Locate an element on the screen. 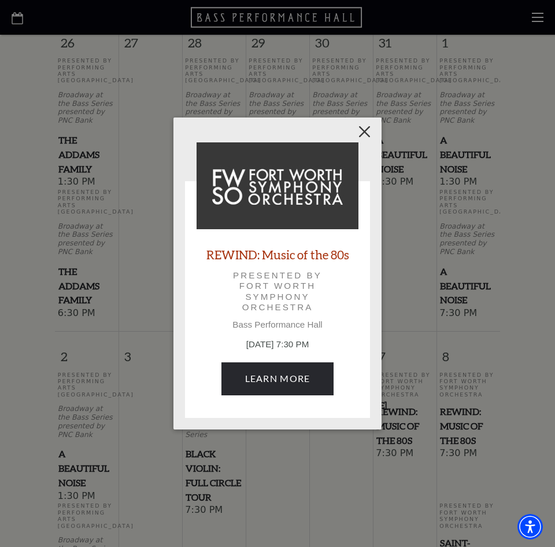 Image resolution: width=555 pixels, height=547 pixels. img: REWIND: Music of the 80s is located at coordinates (278, 186).